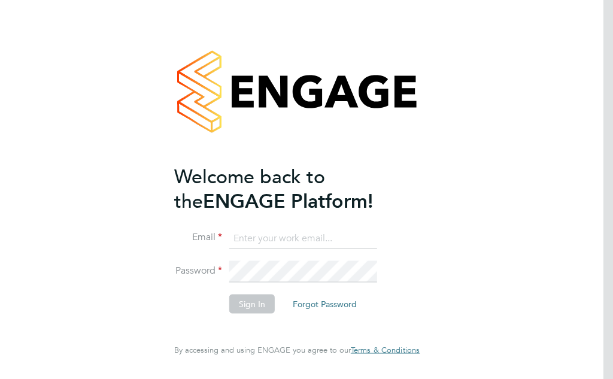 The image size is (613, 379). What do you see at coordinates (198, 271) in the screenshot?
I see `label: Password` at bounding box center [198, 271].